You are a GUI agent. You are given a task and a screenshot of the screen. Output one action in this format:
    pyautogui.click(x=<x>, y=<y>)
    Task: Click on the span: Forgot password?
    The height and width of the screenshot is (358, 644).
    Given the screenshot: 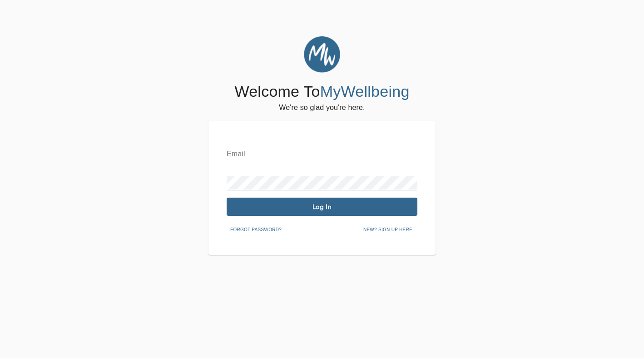 What is the action you would take?
    pyautogui.click(x=255, y=230)
    